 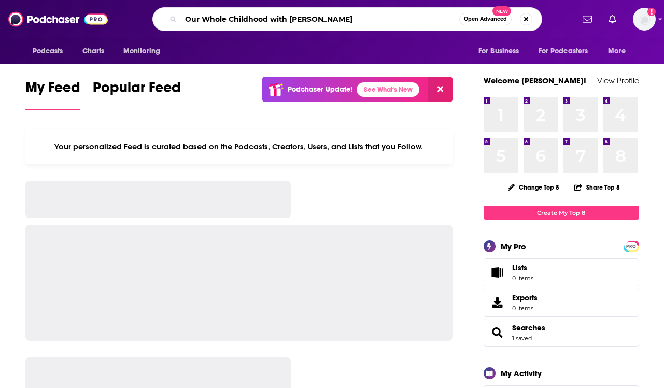 What do you see at coordinates (93, 51) in the screenshot?
I see `a: Charts` at bounding box center [93, 51].